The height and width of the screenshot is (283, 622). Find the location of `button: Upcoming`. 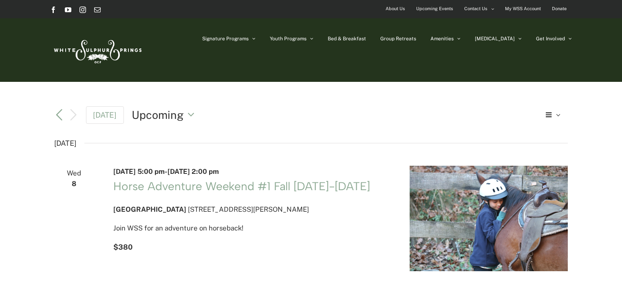

button: Upcoming is located at coordinates (165, 115).